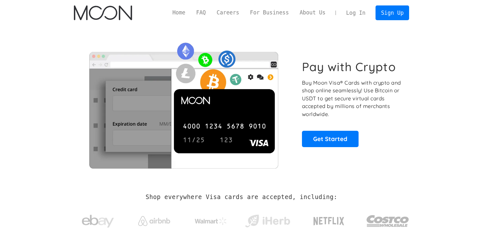  I want to click on img: Costco, so click(388, 221).